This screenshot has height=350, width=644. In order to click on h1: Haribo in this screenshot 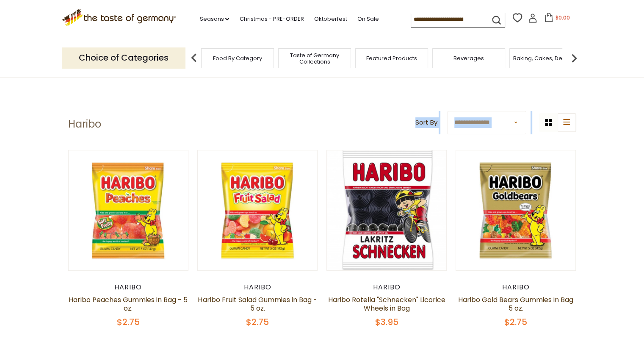, I will do `click(84, 124)`.